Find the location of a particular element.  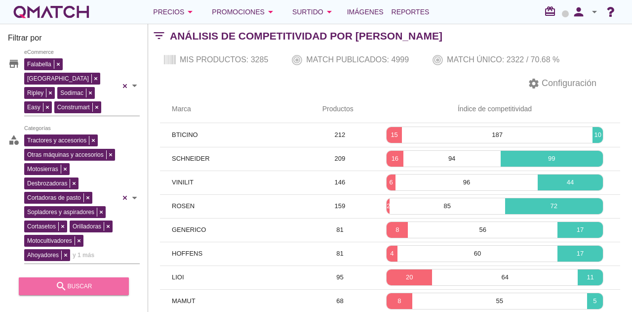

span: Ahoyadores is located at coordinates (43, 255).